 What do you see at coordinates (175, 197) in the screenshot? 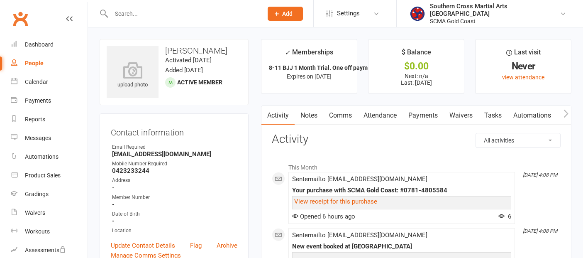
I see `div: Member Number` at bounding box center [175, 197].